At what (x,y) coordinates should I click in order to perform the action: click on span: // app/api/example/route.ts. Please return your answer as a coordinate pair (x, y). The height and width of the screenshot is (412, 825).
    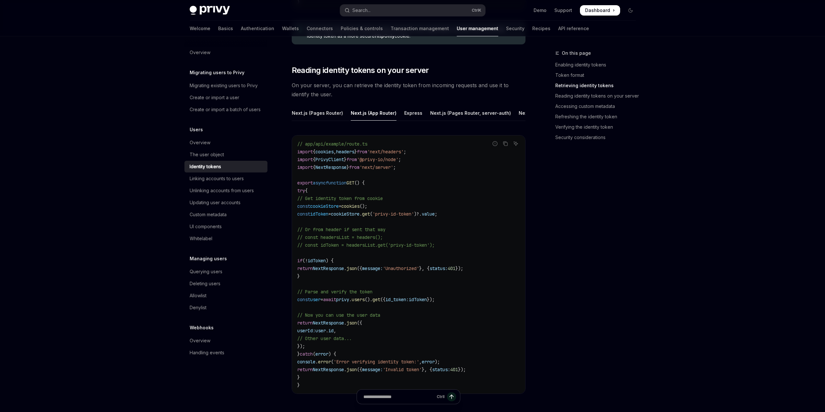
    Looking at the image, I should click on (332, 144).